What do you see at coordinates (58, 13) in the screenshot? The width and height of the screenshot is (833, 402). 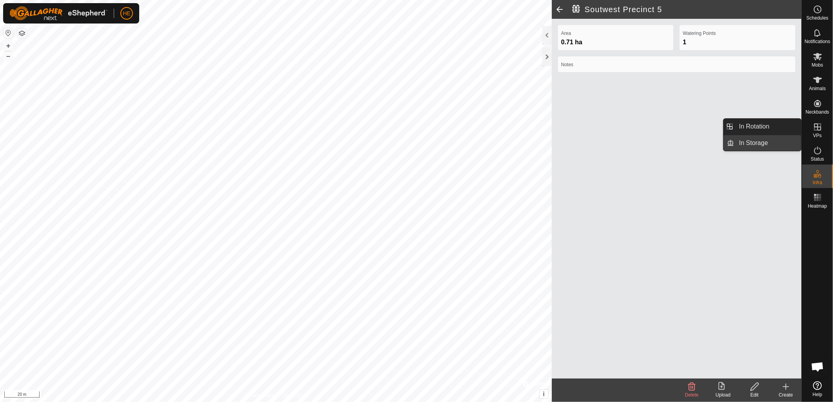 I see `img: Gallagher Logo` at bounding box center [58, 13].